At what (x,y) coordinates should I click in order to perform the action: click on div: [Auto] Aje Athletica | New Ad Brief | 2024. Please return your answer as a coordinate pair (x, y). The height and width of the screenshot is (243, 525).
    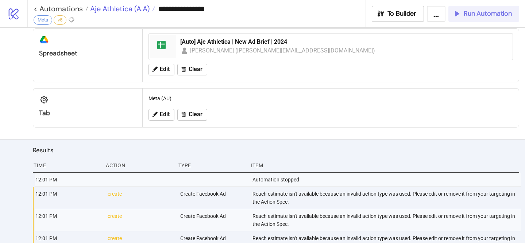
    Looking at the image, I should click on (344, 42).